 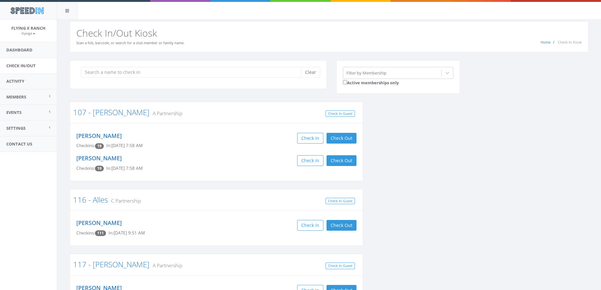 I want to click on img: speedin_logo.png, so click(x=27, y=10).